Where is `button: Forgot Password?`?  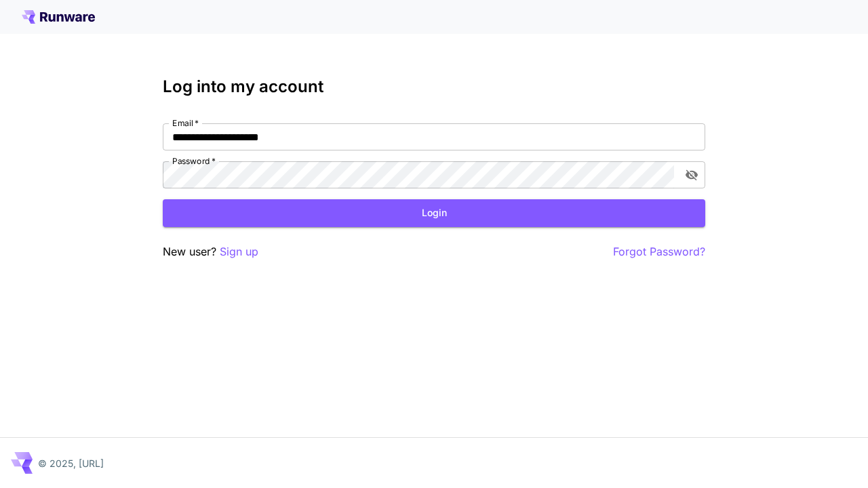
button: Forgot Password? is located at coordinates (659, 251).